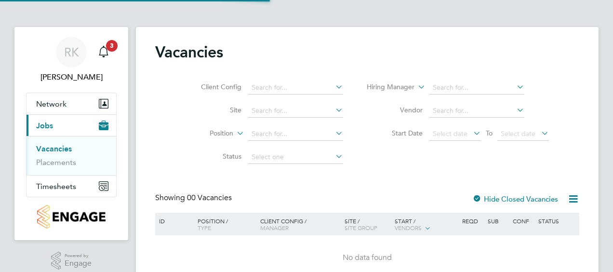 The image size is (613, 272). What do you see at coordinates (71, 216) in the screenshot?
I see `a: Go to home page` at bounding box center [71, 216].